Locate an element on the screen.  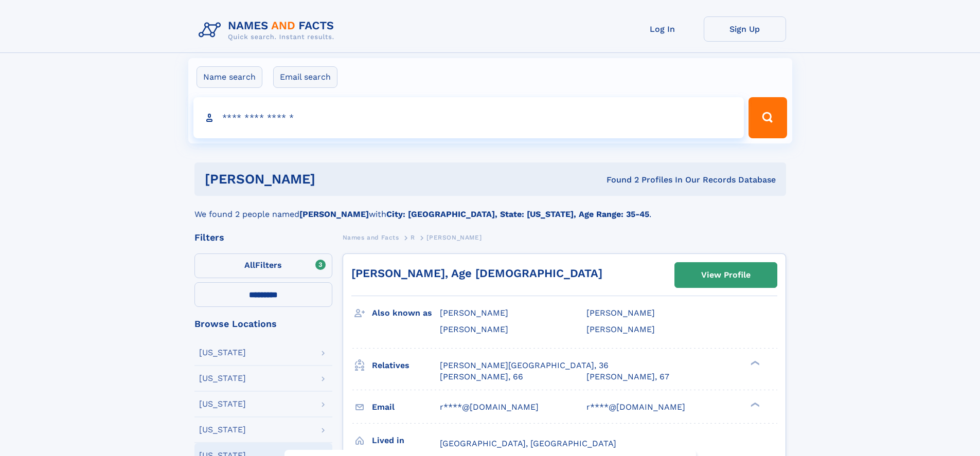
div: View Profile is located at coordinates (726, 275).